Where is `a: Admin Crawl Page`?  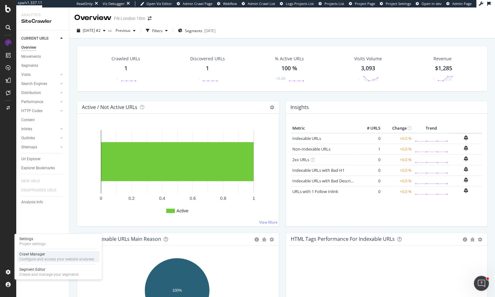
a: Admin Crawl Page is located at coordinates (195, 4).